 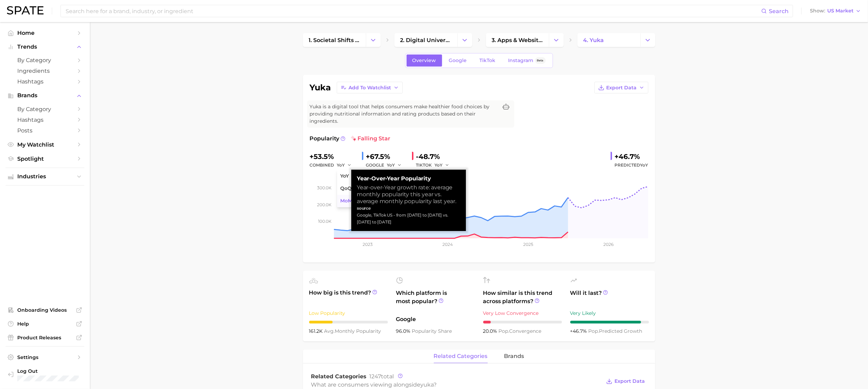 I want to click on span: related categories, so click(x=461, y=356).